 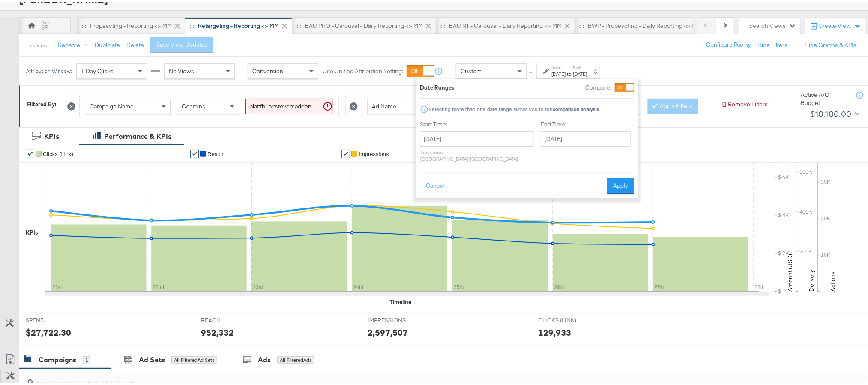 I want to click on span: Clicks (Link), so click(x=58, y=152).